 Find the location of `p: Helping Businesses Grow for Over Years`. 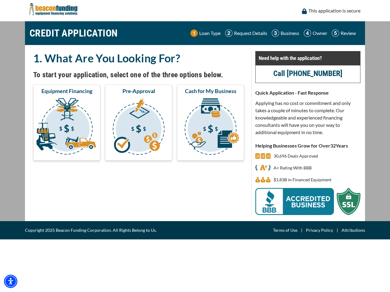

p: Helping Businesses Grow for Over Years is located at coordinates (308, 146).